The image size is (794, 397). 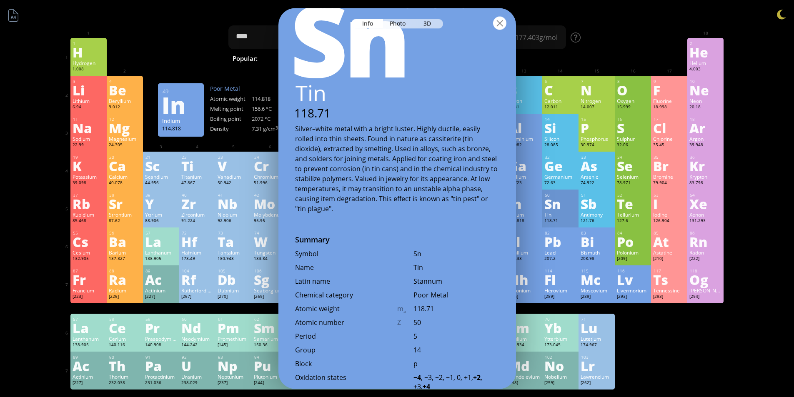 What do you see at coordinates (88, 70) in the screenshot?
I see `div: 1.008` at bounding box center [88, 70].